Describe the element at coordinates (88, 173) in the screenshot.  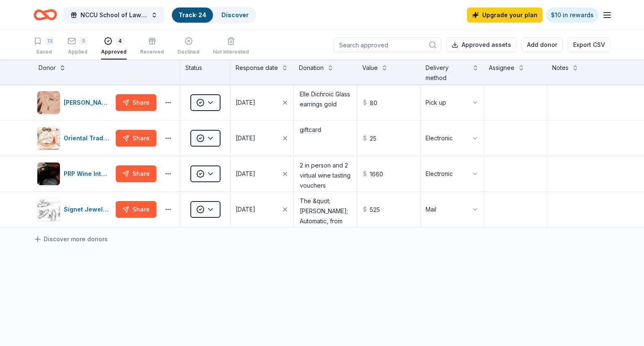
I see `div: PRP Wine International` at that location.